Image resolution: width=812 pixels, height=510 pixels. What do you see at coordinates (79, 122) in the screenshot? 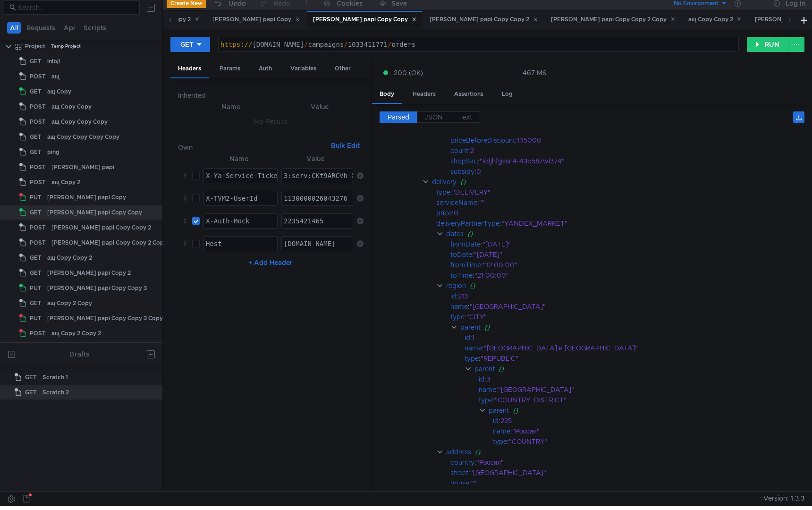
I see `div: ащ Copy Copy Copy` at bounding box center [79, 122].